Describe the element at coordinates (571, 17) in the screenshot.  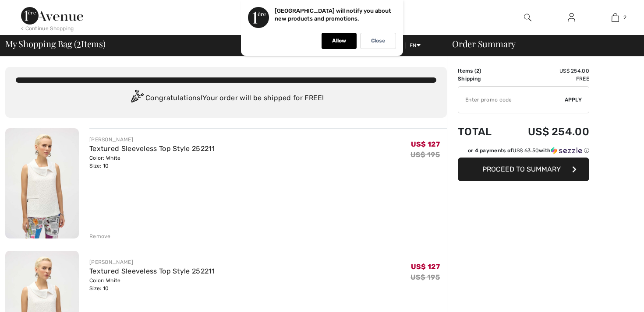
I see `a: Sign In` at that location.